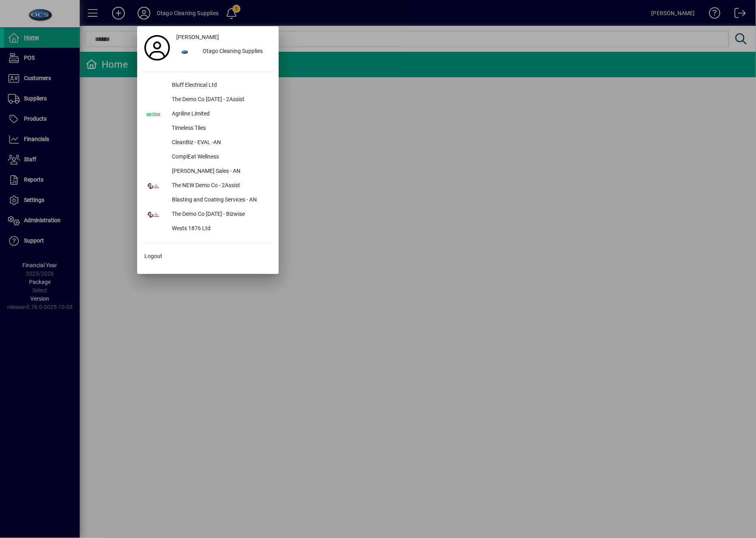 The width and height of the screenshot is (756, 538). I want to click on button: ComplEat Wellness, so click(207, 158).